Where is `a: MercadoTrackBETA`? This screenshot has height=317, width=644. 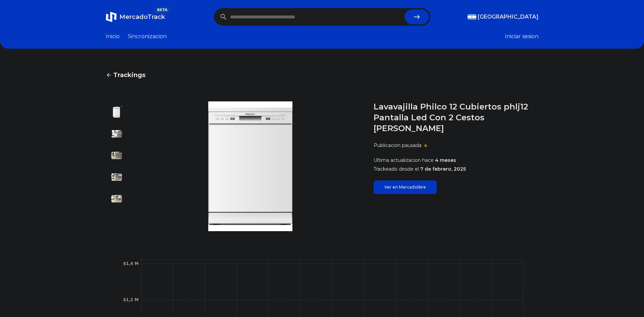
a: MercadoTrackBETA is located at coordinates (135, 17).